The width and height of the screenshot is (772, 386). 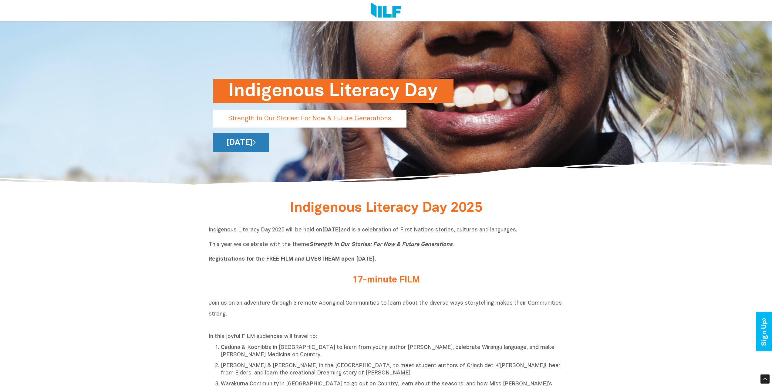 I want to click on h1: Indigenous Literacy Day, so click(x=334, y=91).